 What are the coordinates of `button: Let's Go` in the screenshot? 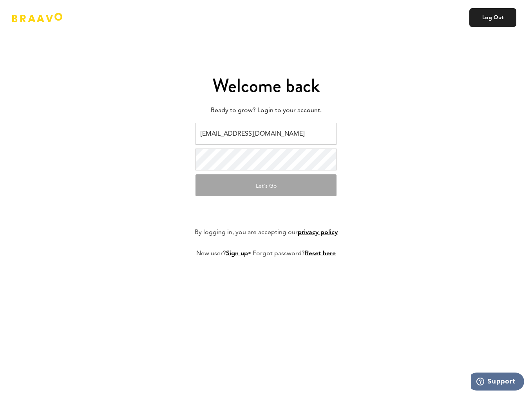 It's located at (266, 186).